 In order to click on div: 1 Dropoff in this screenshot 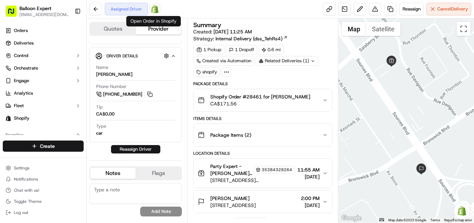, I will do `click(242, 50)`.